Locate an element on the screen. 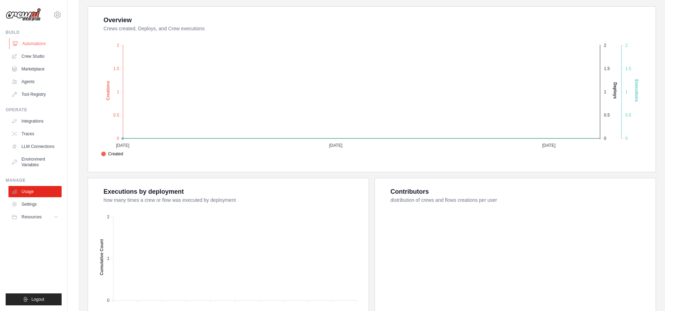 The width and height of the screenshot is (676, 311). div: Manage is located at coordinates (33, 180).